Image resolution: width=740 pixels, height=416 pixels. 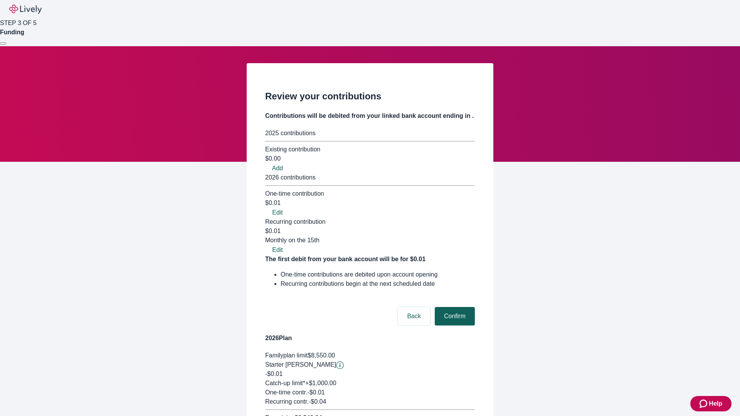 What do you see at coordinates (370, 96) in the screenshot?
I see `h2: Review your contributions` at bounding box center [370, 96].